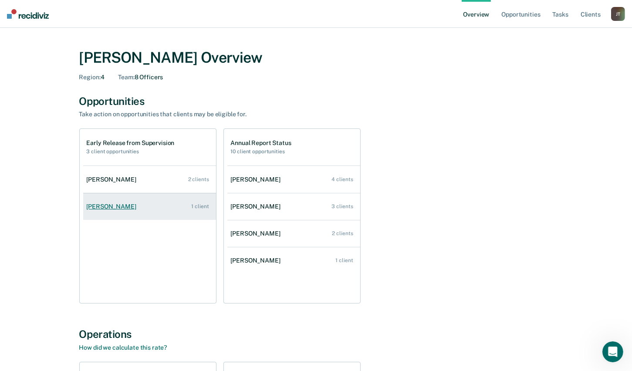 The image size is (632, 371). What do you see at coordinates (28, 14) in the screenshot?
I see `img: Recidiviz` at bounding box center [28, 14].